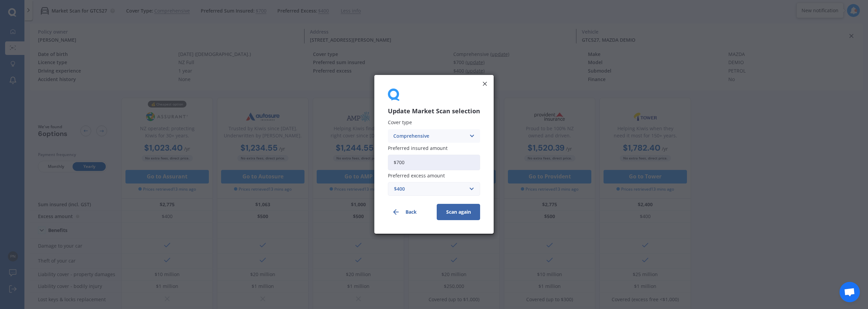  What do you see at coordinates (430, 136) in the screenshot?
I see `div: Comprehensive` at bounding box center [430, 136].